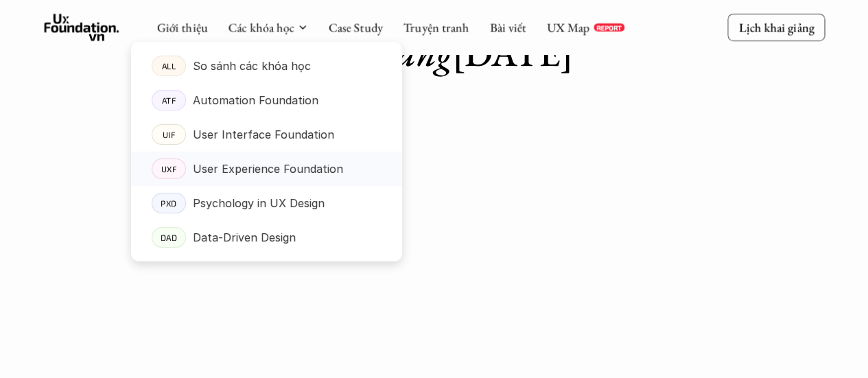 The image size is (868, 378). What do you see at coordinates (169, 237) in the screenshot?
I see `p: DAD` at bounding box center [169, 237].